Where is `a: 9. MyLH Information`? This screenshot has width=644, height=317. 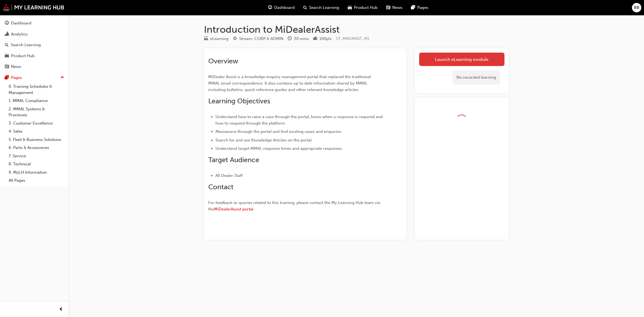
a: 9. MyLH Information is located at coordinates (36, 172).